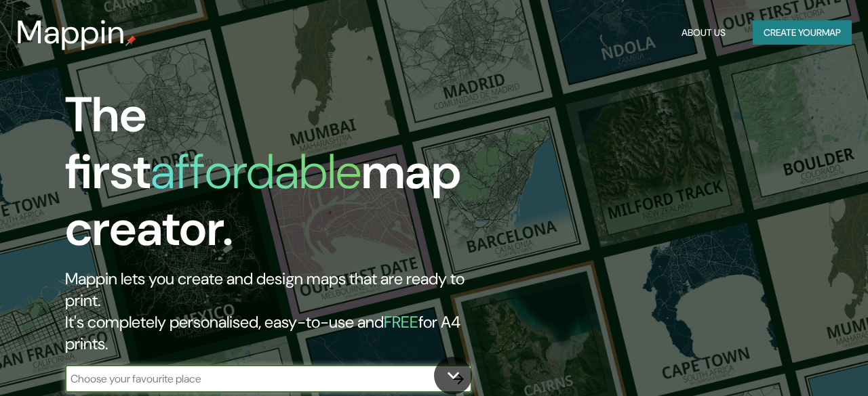  Describe the element at coordinates (255, 378) in the screenshot. I see `input: Choose your favourite place` at that location.